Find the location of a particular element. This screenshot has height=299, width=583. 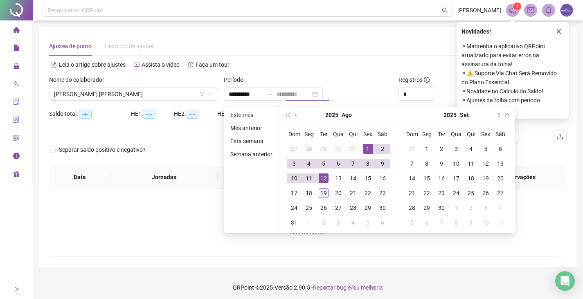

span: Reportar bug e/ou melhoria is located at coordinates (348, 288).